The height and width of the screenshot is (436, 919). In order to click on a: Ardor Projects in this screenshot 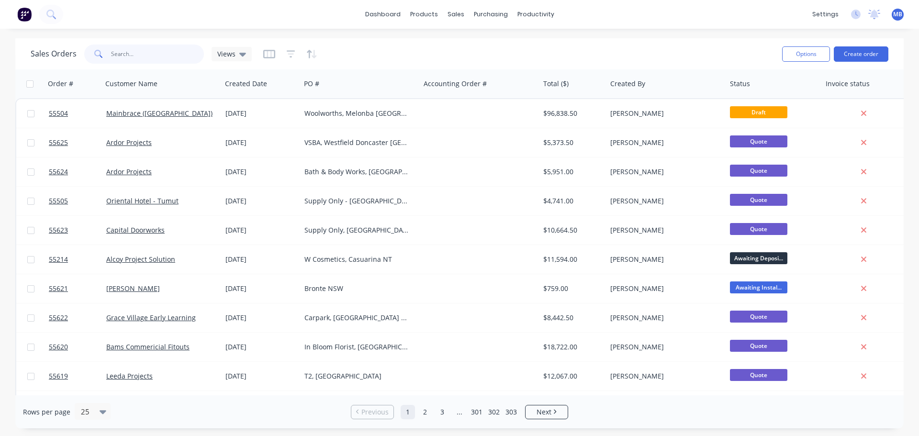, I will do `click(129, 142)`.